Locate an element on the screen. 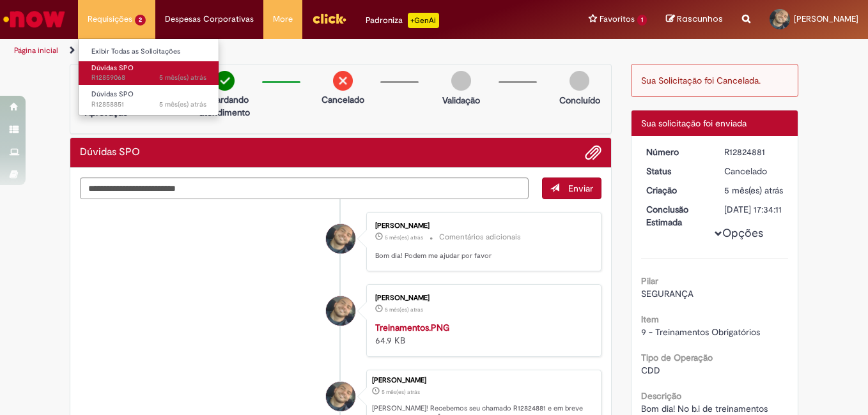 The width and height of the screenshot is (868, 415). img: check-circle-green.png is located at coordinates (224, 81).